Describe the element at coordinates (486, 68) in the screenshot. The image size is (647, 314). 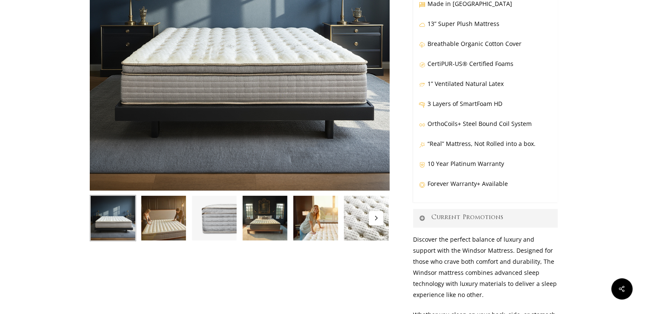
I see `p: CertiPUR-US® Certified Foams` at that location.